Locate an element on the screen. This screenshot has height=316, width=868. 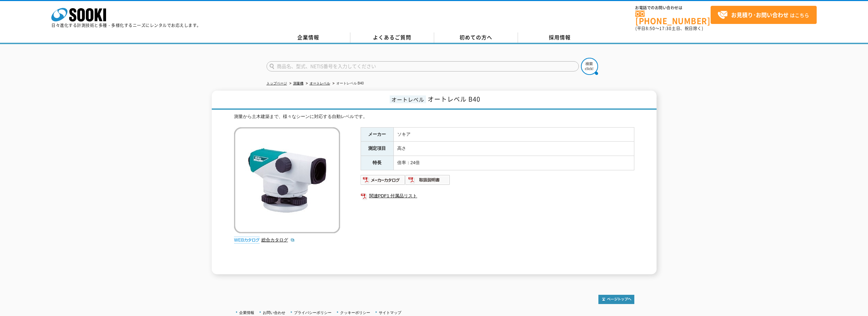
span: お電話でのお問い合わせは is located at coordinates (673, 8).